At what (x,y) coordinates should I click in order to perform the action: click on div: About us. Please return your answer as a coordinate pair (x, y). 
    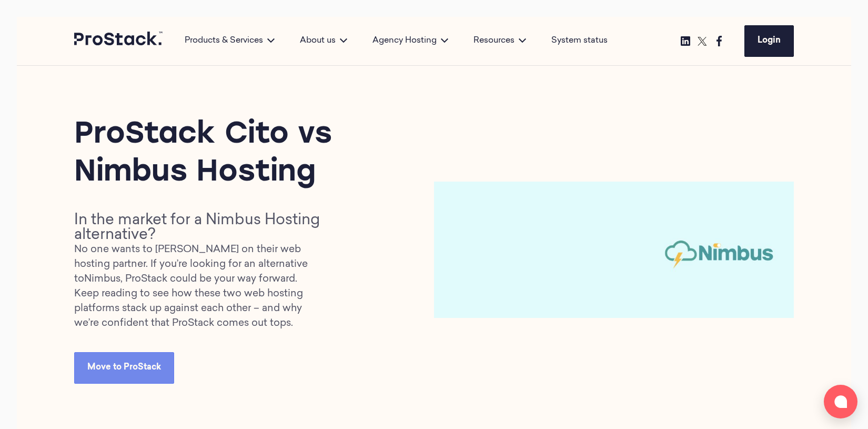
    Looking at the image, I should click on (324, 41).